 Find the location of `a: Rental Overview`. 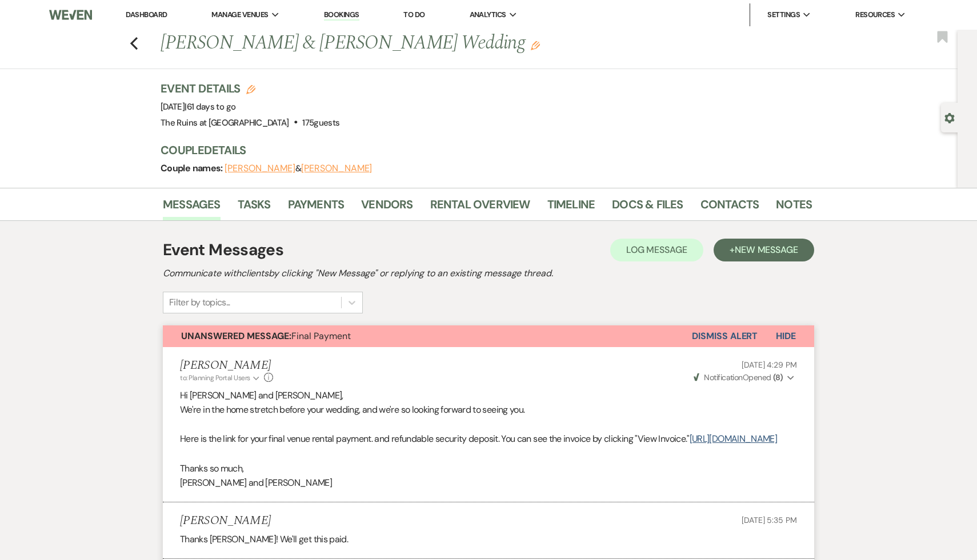

a: Rental Overview is located at coordinates (480, 208).